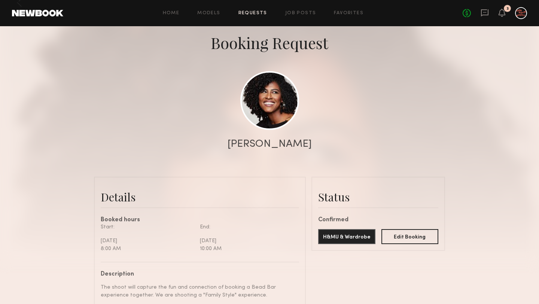 The height and width of the screenshot is (304, 539). Describe the element at coordinates (200, 197) in the screenshot. I see `div: Details` at that location.